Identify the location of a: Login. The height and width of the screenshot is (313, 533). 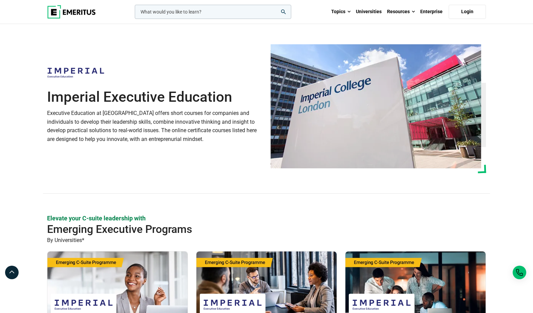
(467, 12).